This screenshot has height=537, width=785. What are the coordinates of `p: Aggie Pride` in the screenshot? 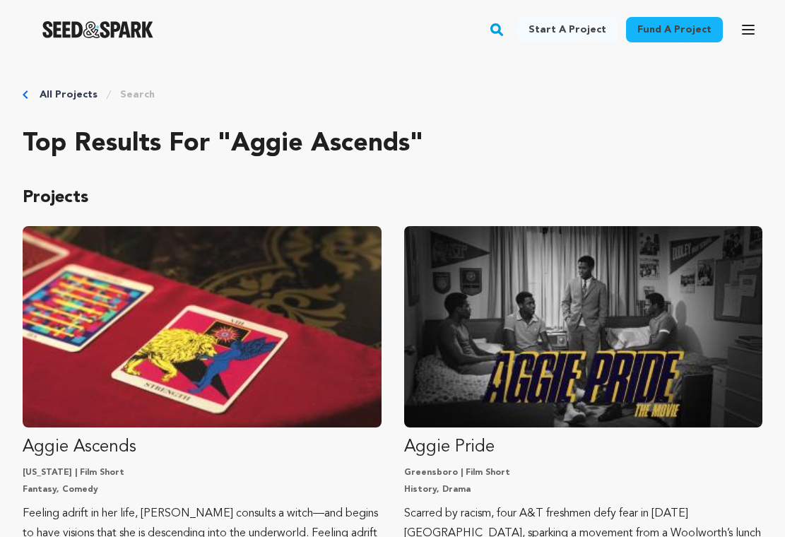 It's located at (583, 447).